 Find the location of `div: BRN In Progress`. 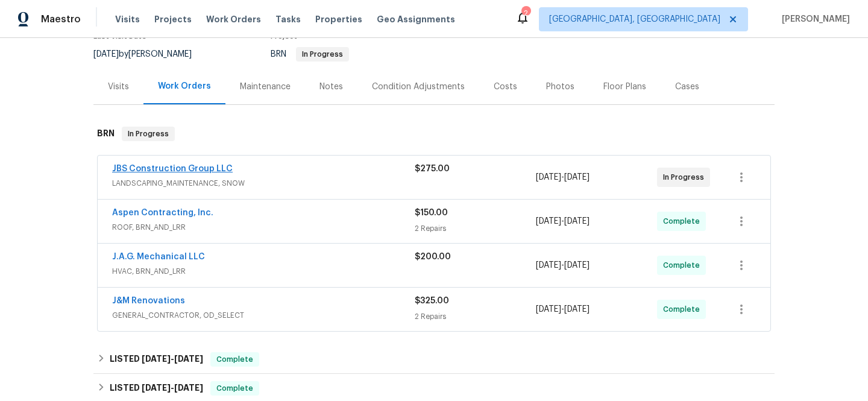

div: BRN In Progress is located at coordinates (434, 134).